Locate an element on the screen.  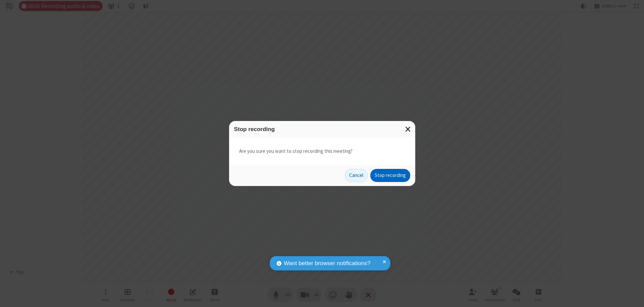
h3: Stop recording is located at coordinates (322, 129).